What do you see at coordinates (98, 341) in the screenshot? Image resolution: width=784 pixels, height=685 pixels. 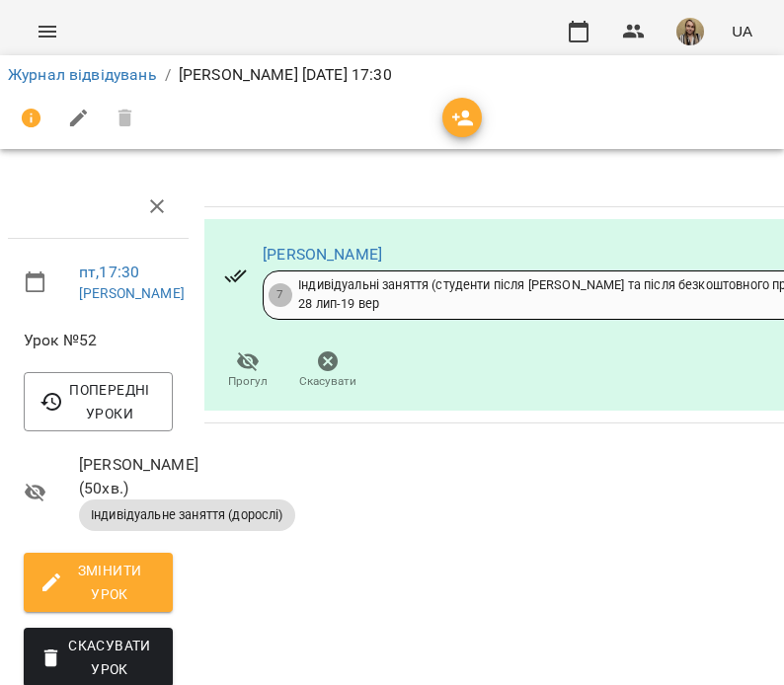 I see `span: Урок №52` at bounding box center [98, 341].